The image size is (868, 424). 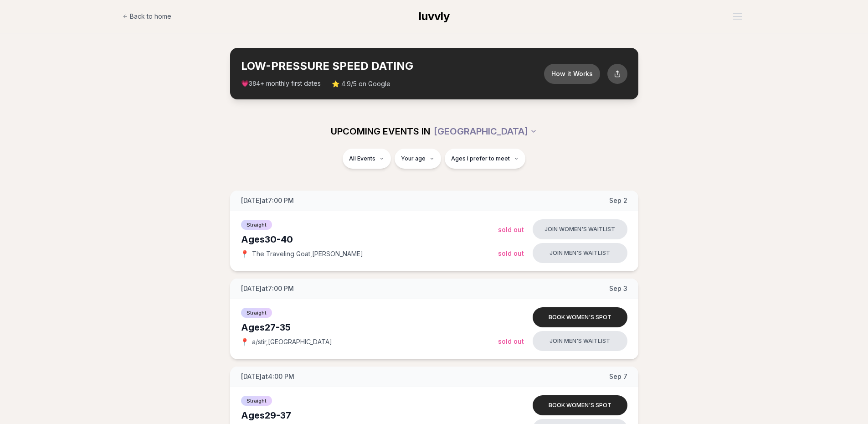 What do you see at coordinates (370, 239) in the screenshot?
I see `div: Ages 30-40` at bounding box center [370, 239].